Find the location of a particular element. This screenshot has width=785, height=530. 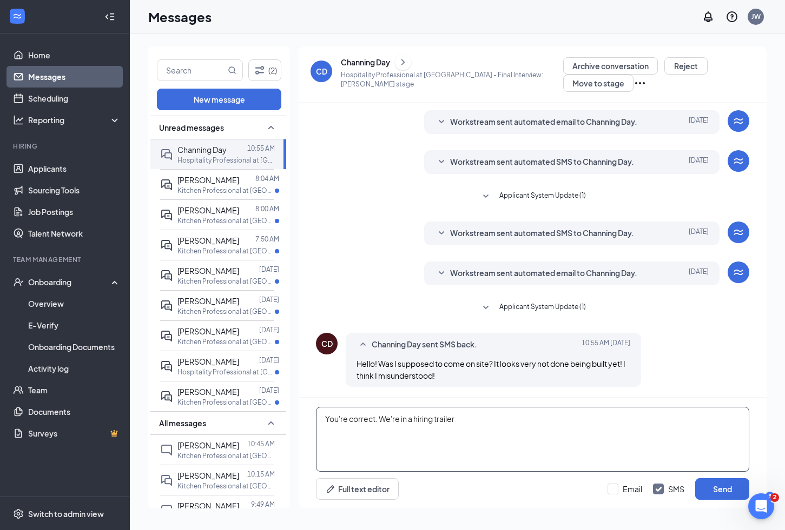

svg: Pen is located at coordinates (330, 489).